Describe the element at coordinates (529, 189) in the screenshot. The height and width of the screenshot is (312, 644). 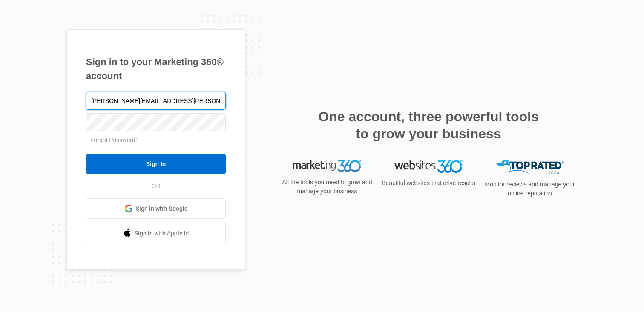
I see `p: Monitor reviews and manage your online reputation` at that location.